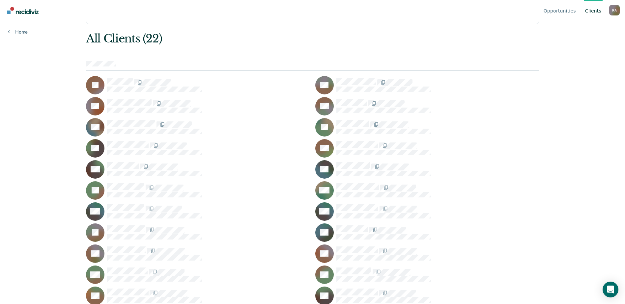 Image resolution: width=625 pixels, height=304 pixels. What do you see at coordinates (18, 32) in the screenshot?
I see `a: Home` at bounding box center [18, 32].